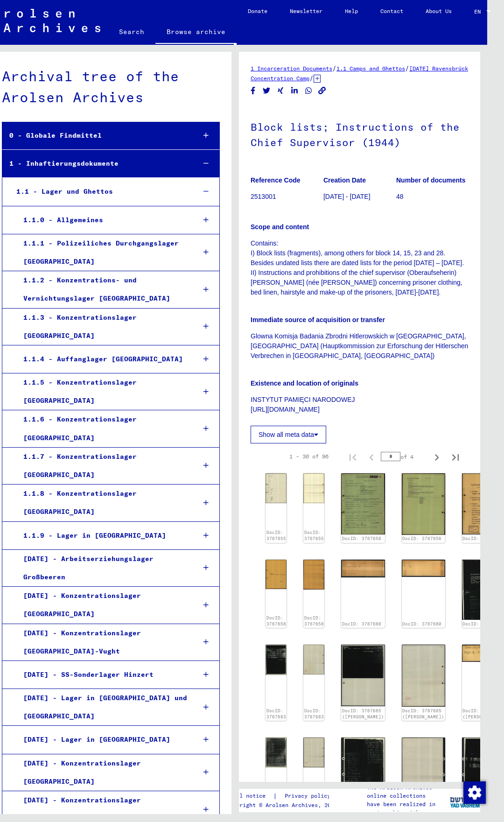  Describe the element at coordinates (95, 135) in the screenshot. I see `div: 0 - Globale Findmittel` at that location.